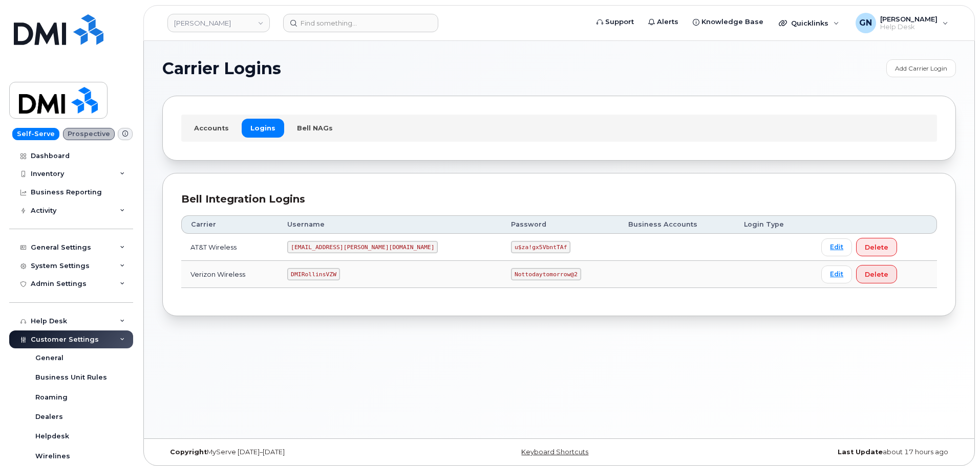 The image size is (980, 466). What do you see at coordinates (555, 452) in the screenshot?
I see `a: Keyboard Shortcuts` at bounding box center [555, 452].